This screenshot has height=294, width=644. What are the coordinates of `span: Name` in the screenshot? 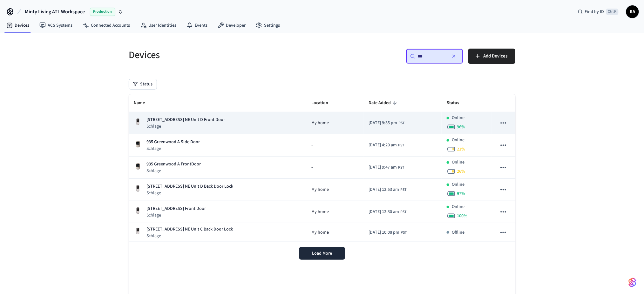 It's located at (143, 103).